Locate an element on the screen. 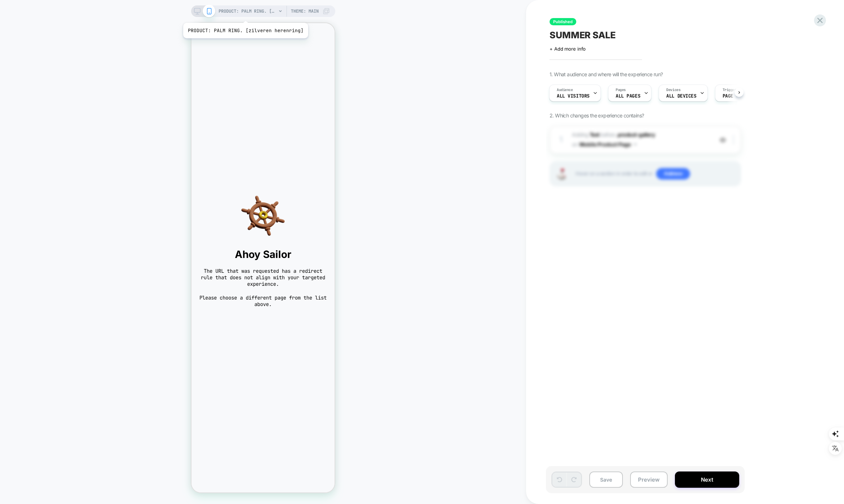  span: Ahoy Sailor is located at coordinates (72, 231).